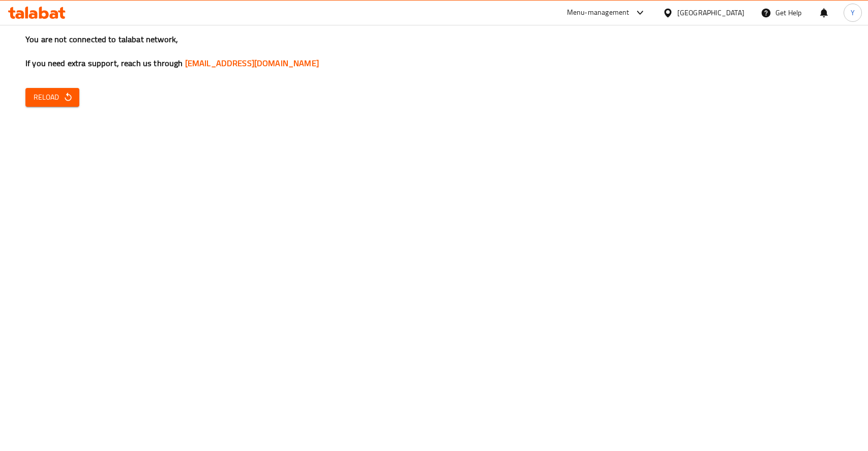  Describe the element at coordinates (853, 13) in the screenshot. I see `span: Y` at that location.